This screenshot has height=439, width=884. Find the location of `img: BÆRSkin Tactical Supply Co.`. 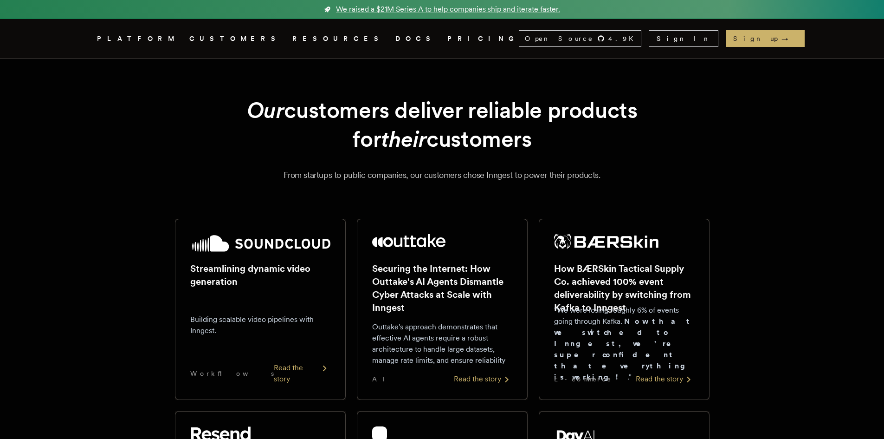

img: BÆRSkin Tactical Supply Co. is located at coordinates (607, 241).